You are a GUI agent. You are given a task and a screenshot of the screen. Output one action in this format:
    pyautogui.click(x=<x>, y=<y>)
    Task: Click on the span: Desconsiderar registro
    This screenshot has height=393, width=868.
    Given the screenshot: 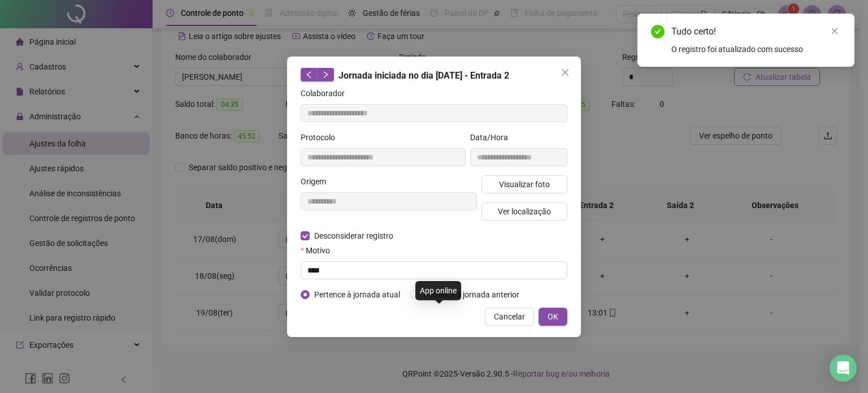 What is the action you would take?
    pyautogui.click(x=354, y=236)
    